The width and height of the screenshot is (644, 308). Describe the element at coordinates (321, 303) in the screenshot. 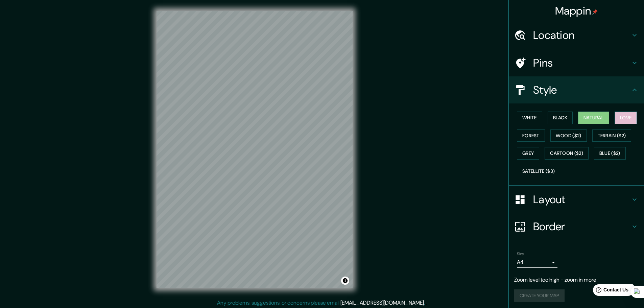

I see `p: Any problems, suggestions, or concerns please email .` at that location.